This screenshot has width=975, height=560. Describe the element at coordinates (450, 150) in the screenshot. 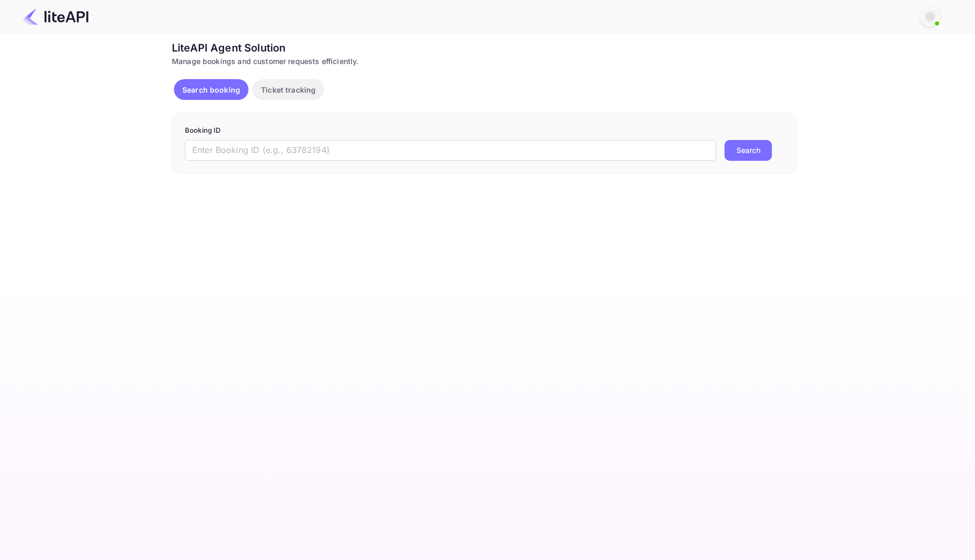

I see `input: Enter Booking ID (e.g., 63782194)` at that location.